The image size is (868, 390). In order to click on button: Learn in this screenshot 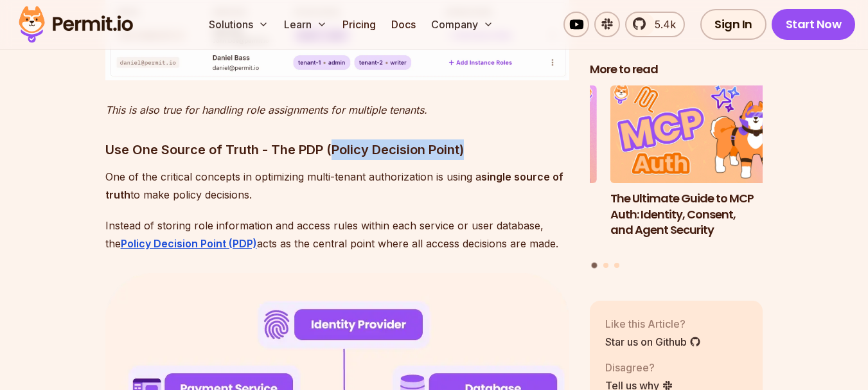, I will do `click(305, 24)`.